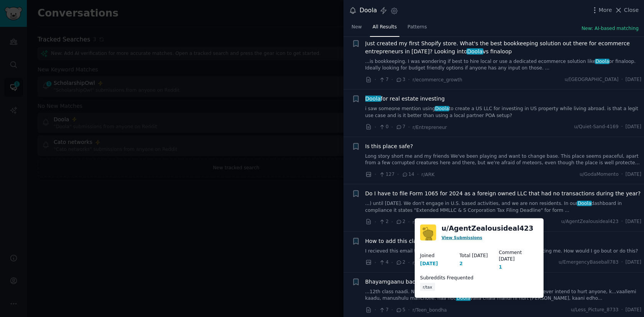 Image resolution: width=644 pixels, height=317 pixels. I want to click on a: I recieved this email that I need to add this class for calculus but it’s not letting me. How wou..., so click(504, 251).